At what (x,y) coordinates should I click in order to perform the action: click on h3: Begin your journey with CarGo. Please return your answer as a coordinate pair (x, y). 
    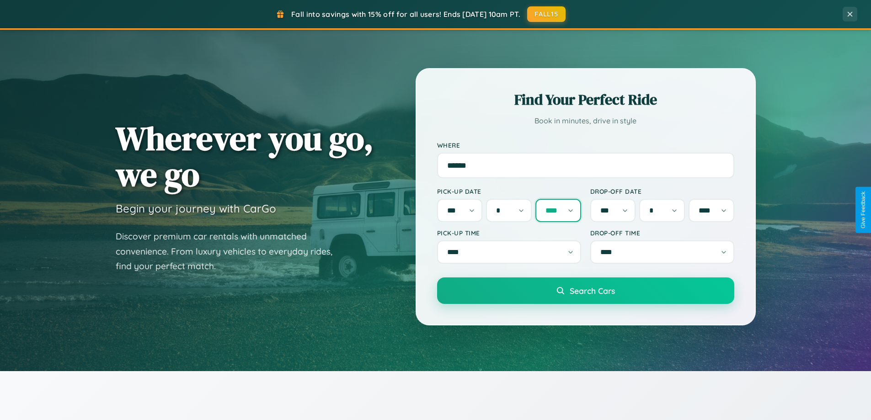
    Looking at the image, I should click on (196, 208).